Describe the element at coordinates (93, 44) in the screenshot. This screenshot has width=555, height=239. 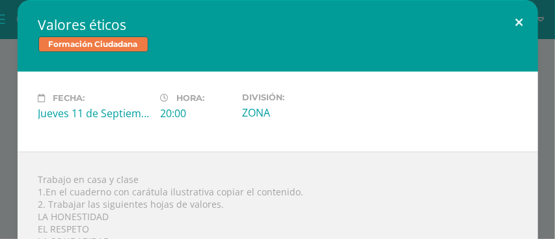
I see `span: Formación Ciudadana` at that location.